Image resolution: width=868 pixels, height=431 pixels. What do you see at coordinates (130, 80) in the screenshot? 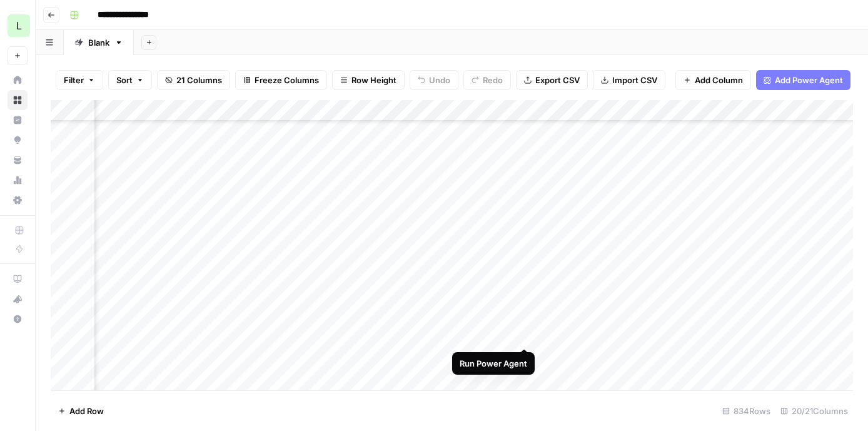
I see `button: Sort` at bounding box center [130, 80].